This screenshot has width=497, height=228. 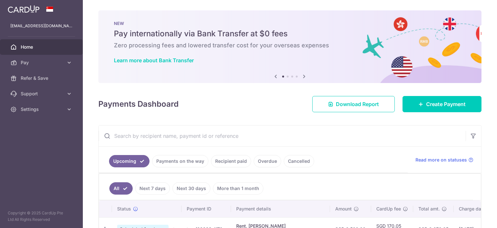 What do you see at coordinates (429, 209) in the screenshot?
I see `span: Total amt.` at bounding box center [429, 209].